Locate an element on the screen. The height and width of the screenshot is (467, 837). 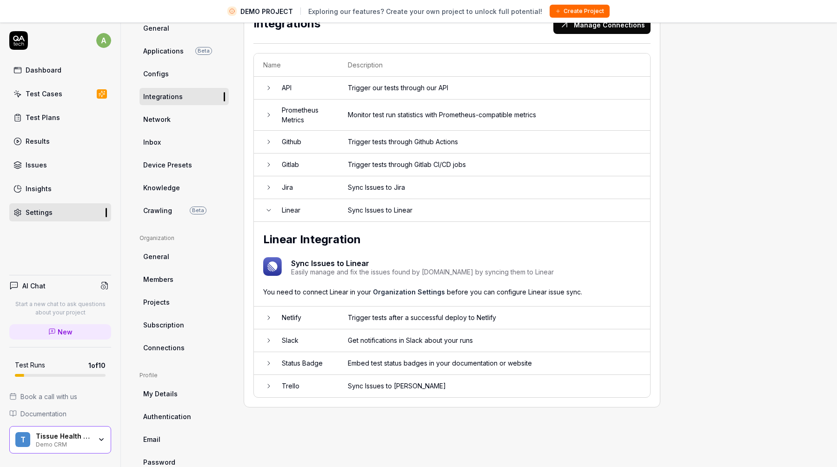
a: Network is located at coordinates (184, 119).